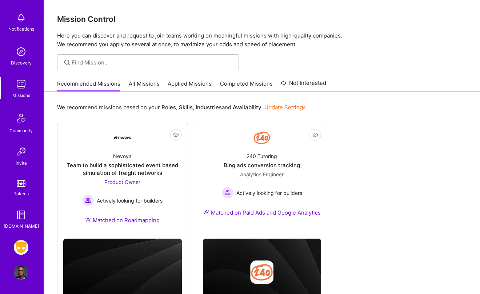 Image resolution: width=480 pixels, height=294 pixels. What do you see at coordinates (122, 220) in the screenshot?
I see `div: Matched on Roadmapping` at bounding box center [122, 220].